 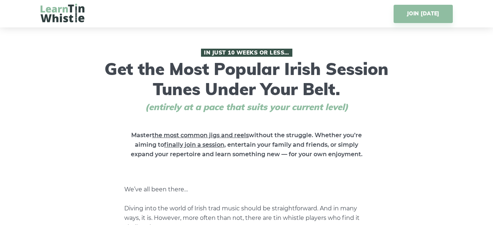 What do you see at coordinates (200, 135) in the screenshot?
I see `span: the most common jigs and reels` at bounding box center [200, 135].